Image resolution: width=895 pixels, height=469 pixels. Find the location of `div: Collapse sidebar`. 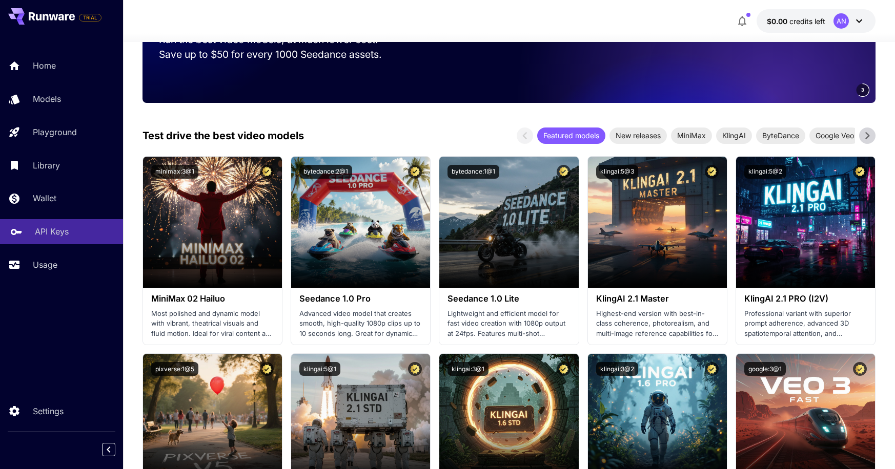

div: Collapse sidebar is located at coordinates (116, 450).